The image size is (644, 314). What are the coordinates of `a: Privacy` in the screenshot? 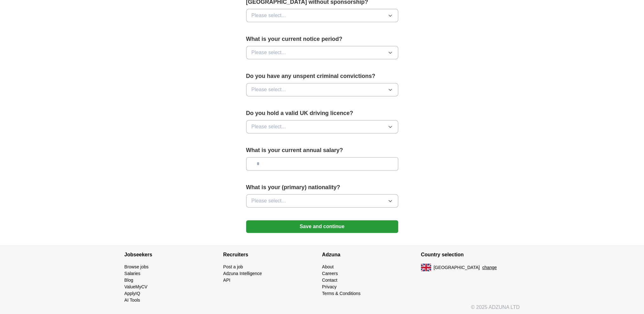 It's located at (329, 287).